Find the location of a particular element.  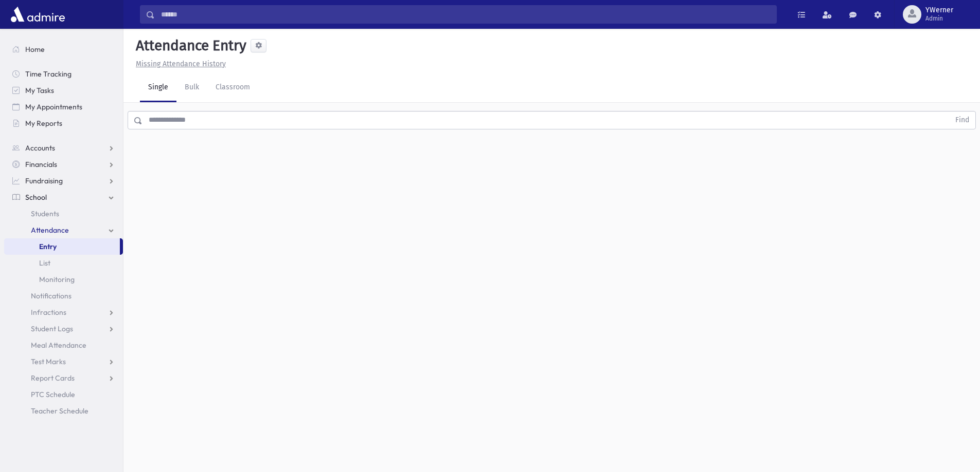

a: Classroom is located at coordinates (233, 88).